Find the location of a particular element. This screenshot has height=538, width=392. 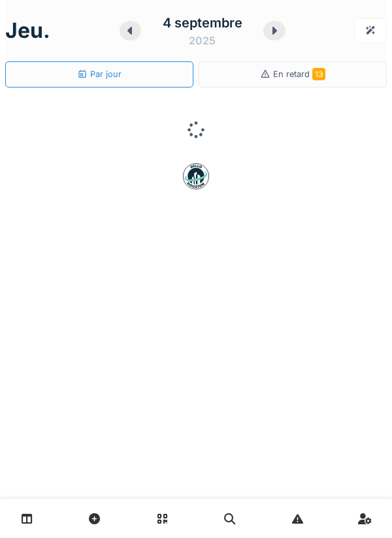

div: Par jour is located at coordinates (100, 73).